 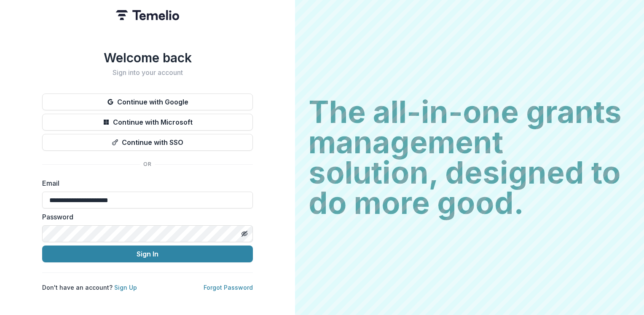 What do you see at coordinates (228, 287) in the screenshot?
I see `a: Forgot Password` at bounding box center [228, 287].